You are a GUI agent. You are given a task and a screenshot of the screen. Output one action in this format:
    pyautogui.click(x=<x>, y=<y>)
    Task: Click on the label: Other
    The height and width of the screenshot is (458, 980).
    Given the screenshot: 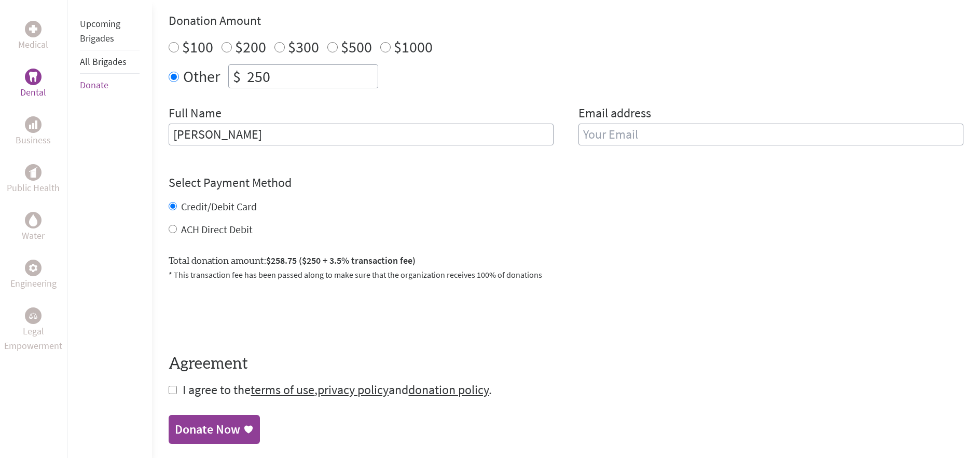 What is the action you would take?
    pyautogui.click(x=202, y=76)
    